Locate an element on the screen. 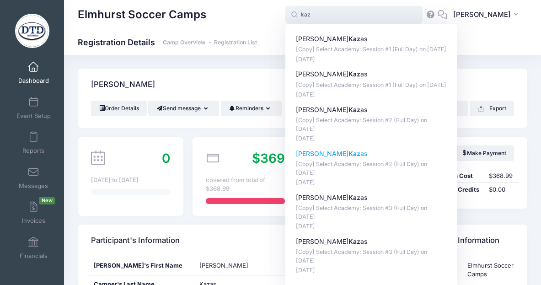  div: covered from total of $368.99 is located at coordinates (245, 184).